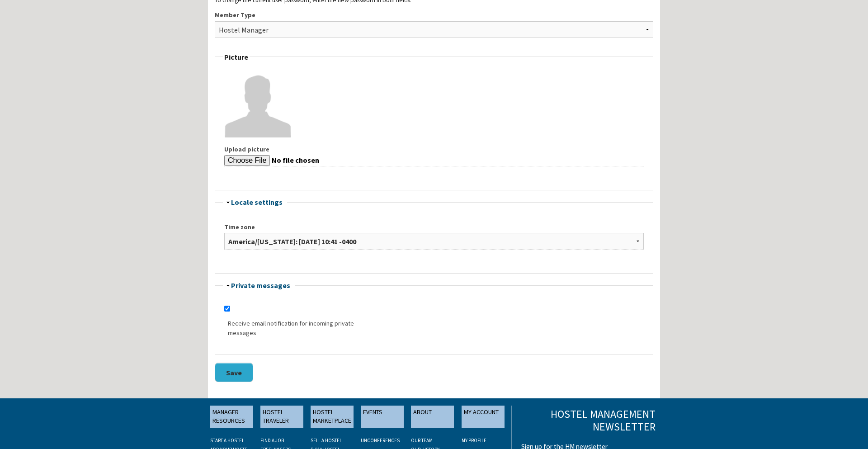 The height and width of the screenshot is (449, 868). I want to click on label: Receive email notification for incoming private messages, so click(292, 328).